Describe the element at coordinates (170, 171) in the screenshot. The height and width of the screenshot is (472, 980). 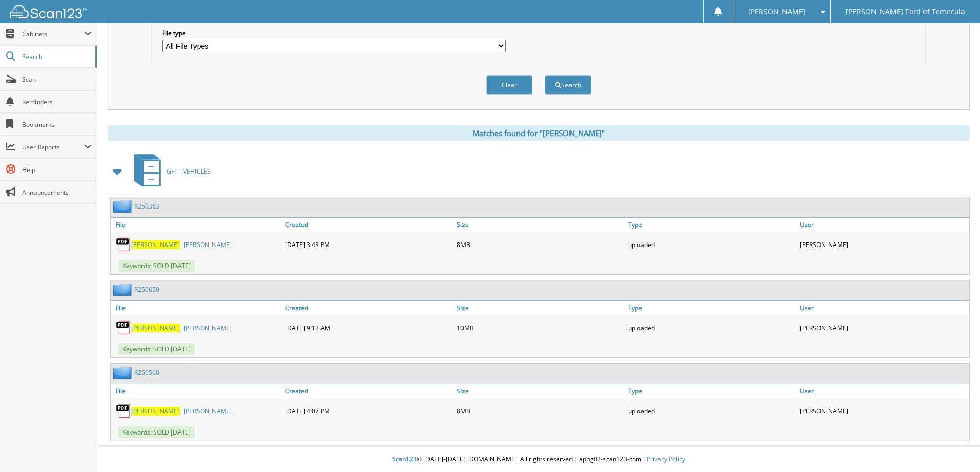
I see `a: GFT - VEHICLES` at that location.